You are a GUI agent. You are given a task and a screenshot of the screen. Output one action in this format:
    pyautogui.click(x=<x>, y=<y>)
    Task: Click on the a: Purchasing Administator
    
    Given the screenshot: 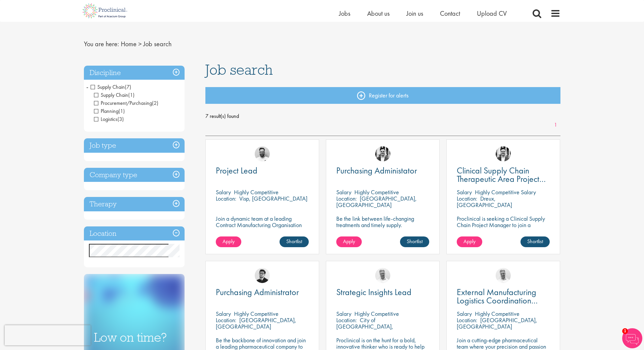 What is the action you would take?
    pyautogui.click(x=382, y=170)
    